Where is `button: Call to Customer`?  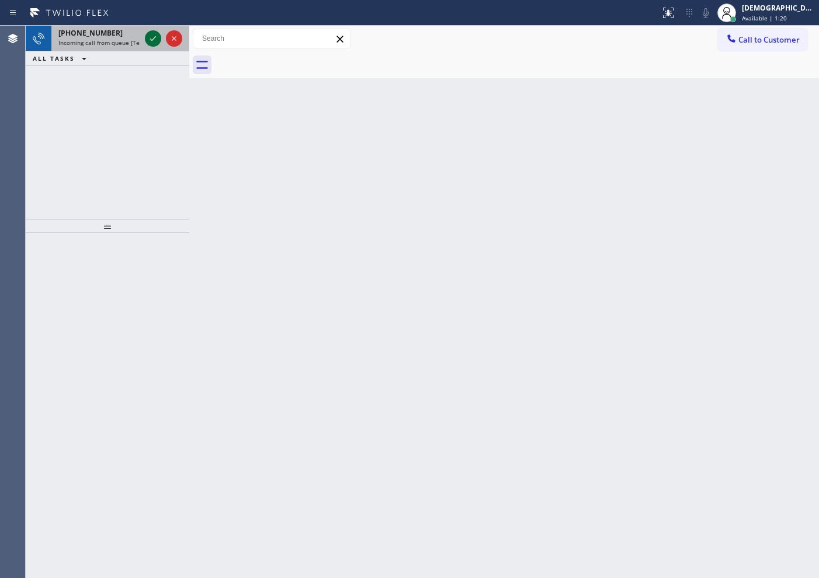 button: Call to Customer is located at coordinates (762, 40).